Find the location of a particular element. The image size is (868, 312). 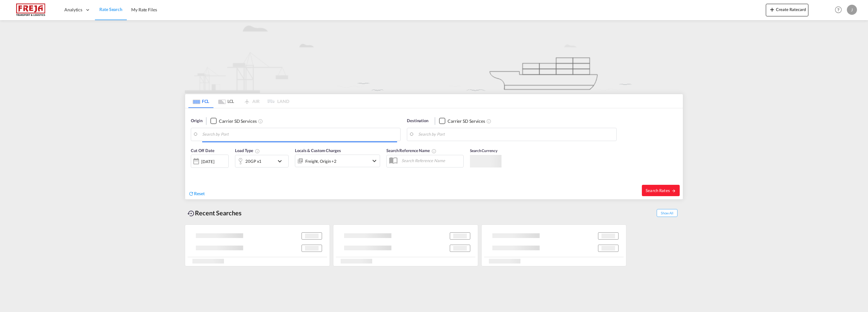

span: Search Reference Name is located at coordinates (411, 150).